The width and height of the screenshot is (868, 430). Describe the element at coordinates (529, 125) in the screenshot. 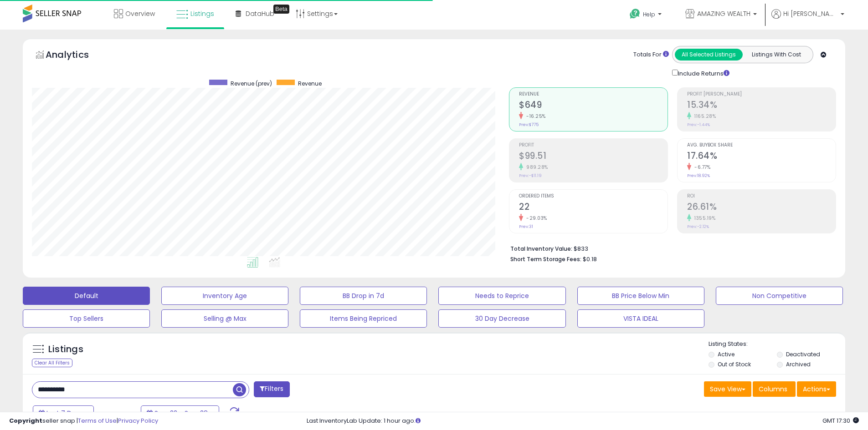

I see `small: Prev: $775` at that location.